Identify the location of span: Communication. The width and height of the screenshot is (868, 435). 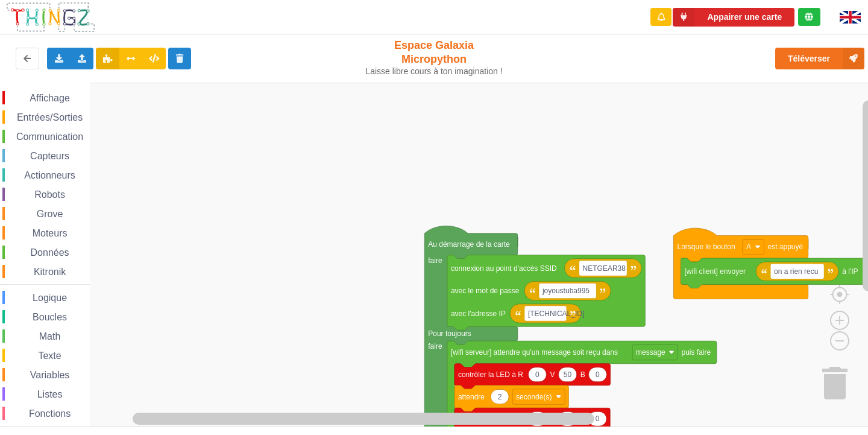
(49, 136).